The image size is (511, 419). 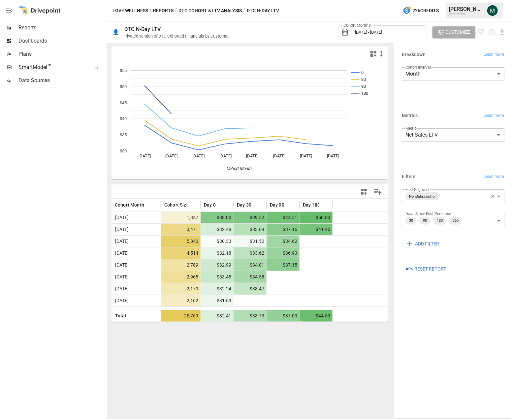 I want to click on button: DTC Cohort & LTV Analysis, so click(x=210, y=11).